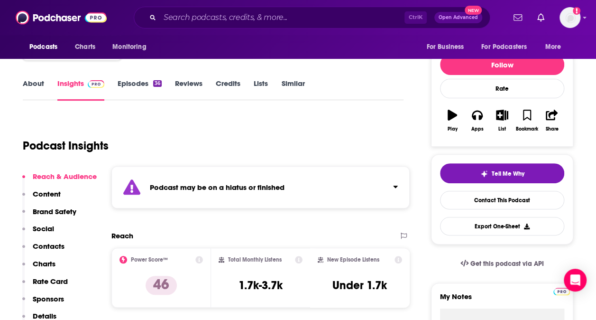 This screenshot has height=320, width=596. Describe the element at coordinates (474, 10) in the screenshot. I see `span: New` at that location.